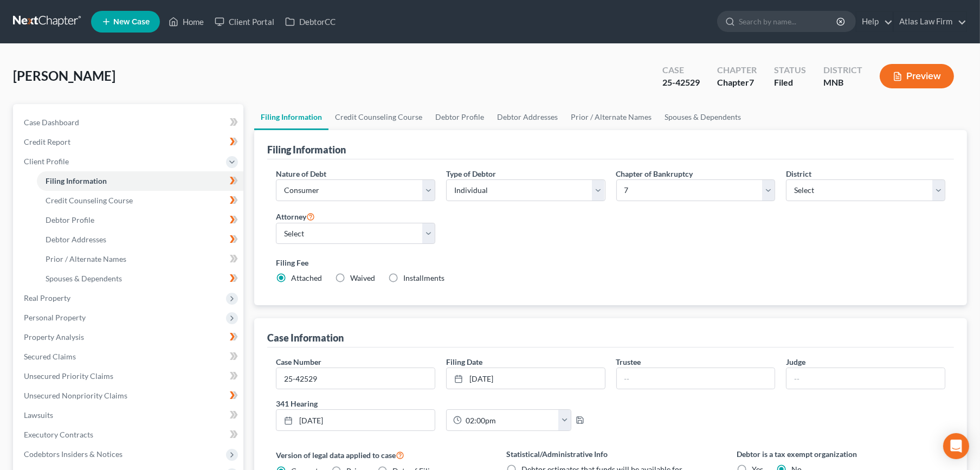  I want to click on span: Unsecured Priority Claims, so click(68, 376).